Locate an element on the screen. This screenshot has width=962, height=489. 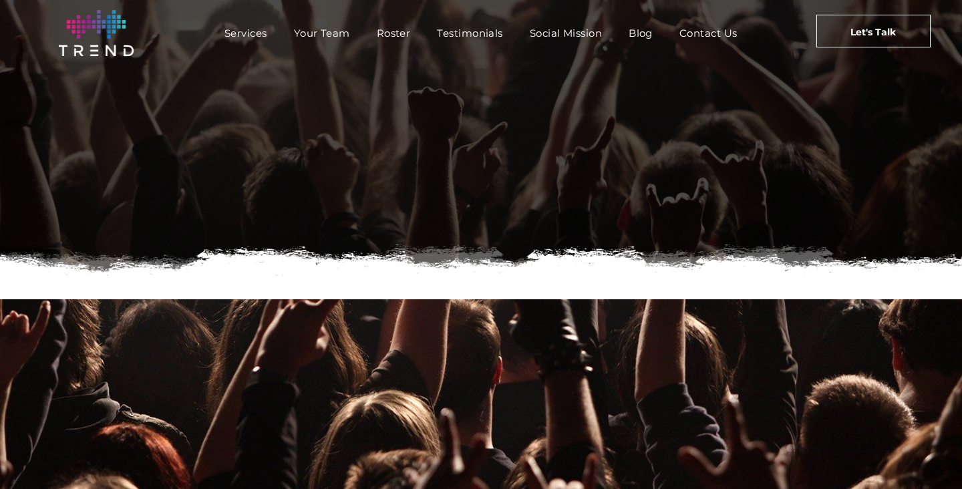
a: Roster is located at coordinates (393, 33).